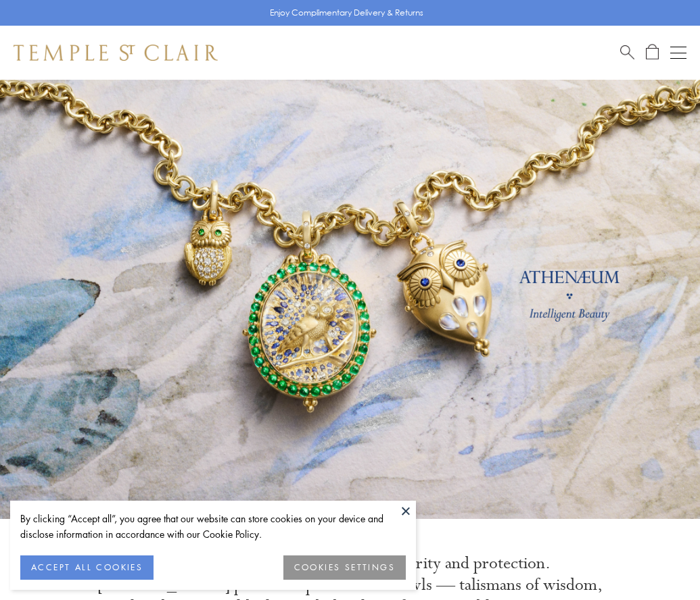 Image resolution: width=700 pixels, height=600 pixels. Describe the element at coordinates (627, 52) in the screenshot. I see `a: Search` at that location.